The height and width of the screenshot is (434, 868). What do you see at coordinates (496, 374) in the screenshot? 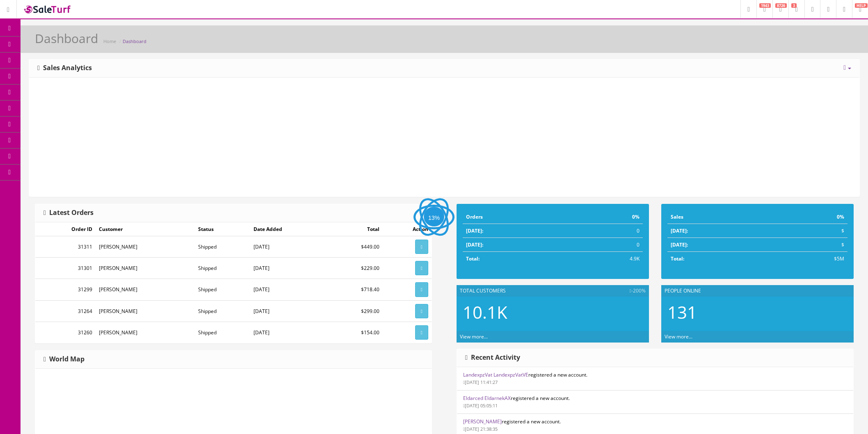
I see `a: LandexpzVat LandexpzVatVE` at bounding box center [496, 374].